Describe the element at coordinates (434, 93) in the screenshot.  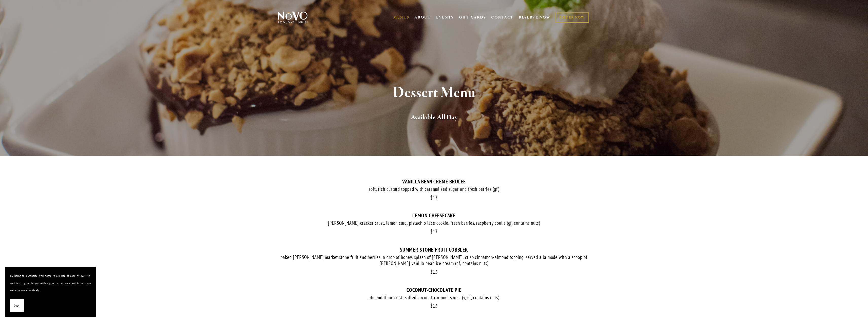
I see `h1: Dessert Menu` at that location.